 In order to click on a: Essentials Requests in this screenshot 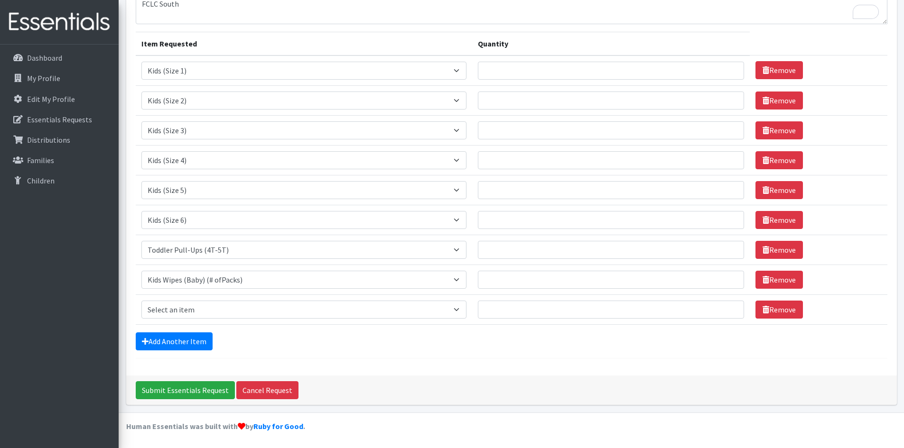, I will do `click(59, 120)`.